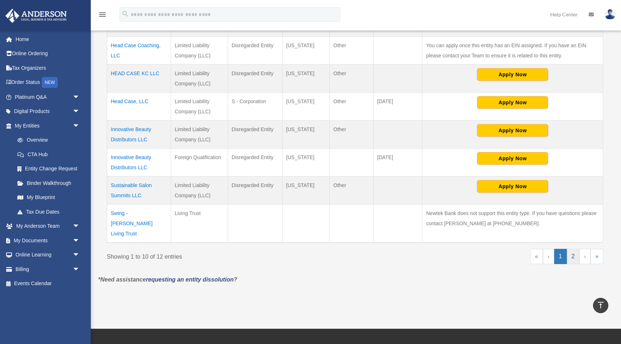 The width and height of the screenshot is (621, 344). Describe the element at coordinates (49, 169) in the screenshot. I see `a: Entity Change Request` at that location.